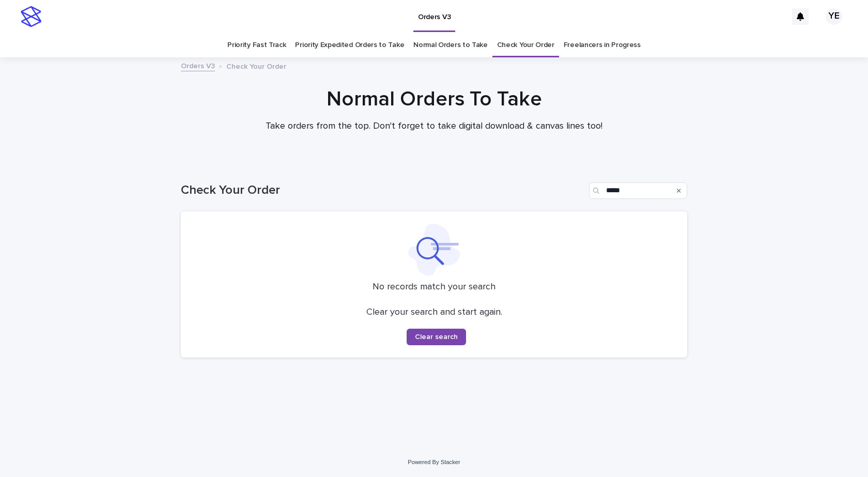 The width and height of the screenshot is (868, 477). Describe the element at coordinates (638, 191) in the screenshot. I see `div: Search` at that location.